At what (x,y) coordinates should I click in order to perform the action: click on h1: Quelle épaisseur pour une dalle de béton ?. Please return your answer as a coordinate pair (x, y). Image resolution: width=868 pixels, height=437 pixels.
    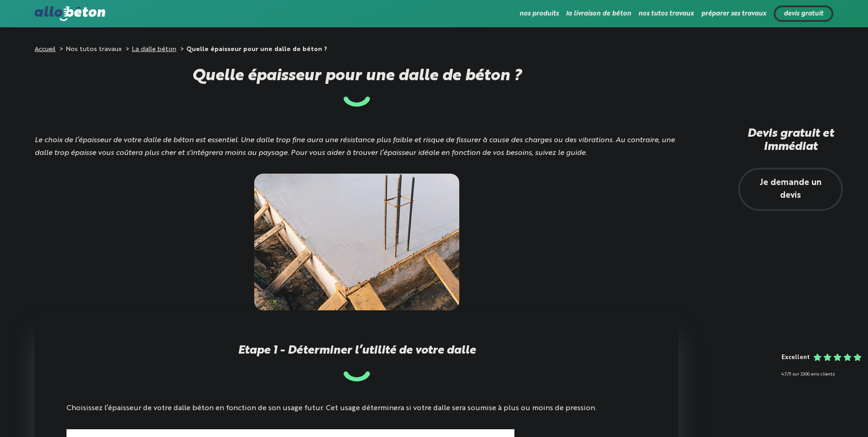
    Looking at the image, I should click on (356, 88).